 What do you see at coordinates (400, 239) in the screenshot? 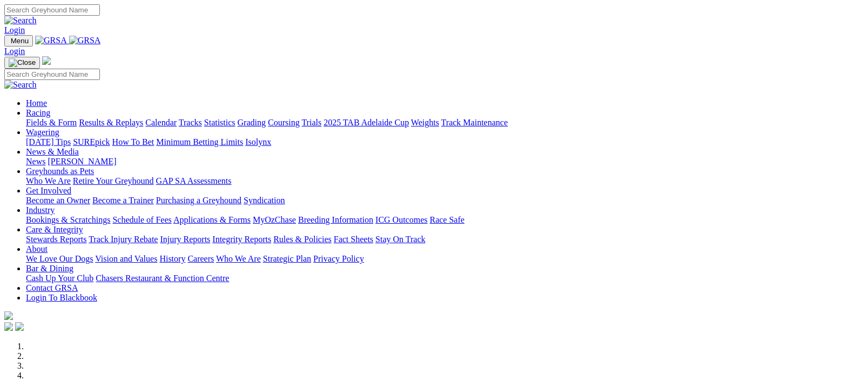
I see `a: Stay On Track` at bounding box center [400, 239].